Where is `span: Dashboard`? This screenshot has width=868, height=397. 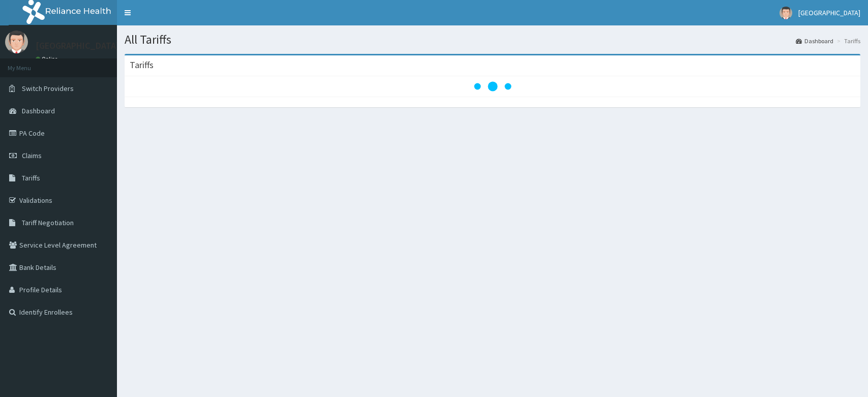 span: Dashboard is located at coordinates (38, 111).